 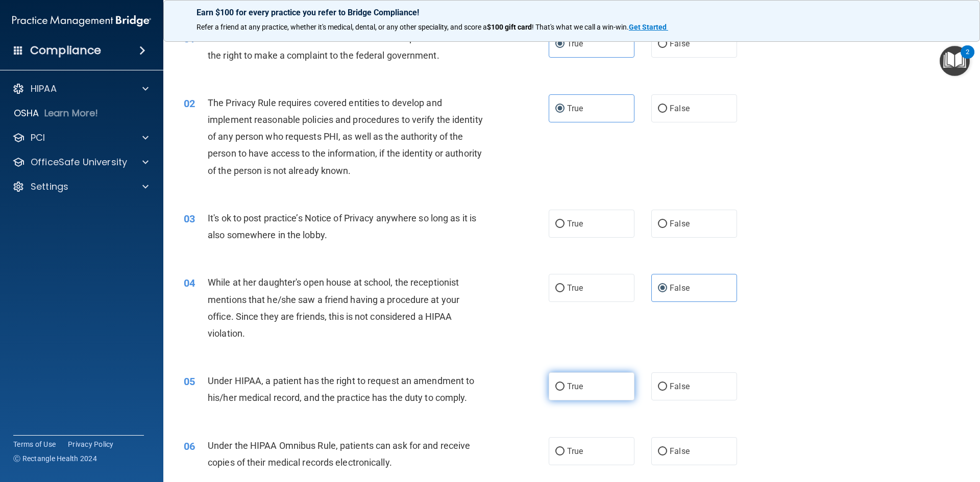 What do you see at coordinates (43, 88) in the screenshot?
I see `p: HIPAA` at bounding box center [43, 88].